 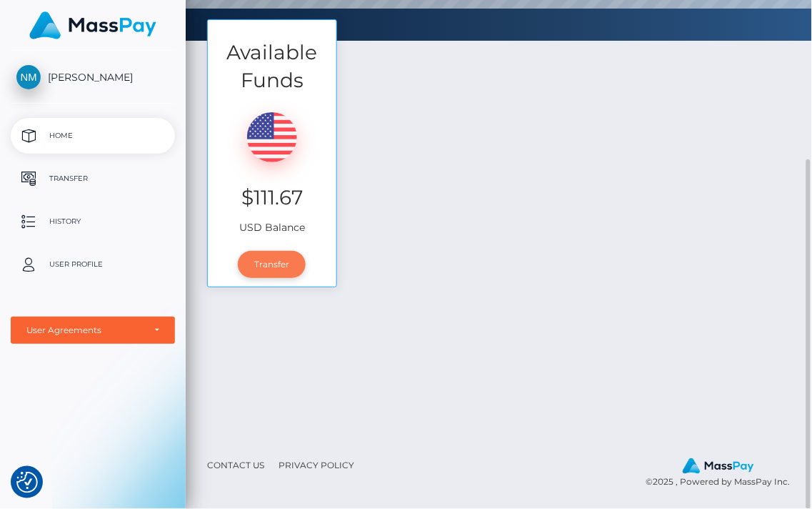 What do you see at coordinates (27, 482) in the screenshot?
I see `button: Consent Preferences` at bounding box center [27, 482].